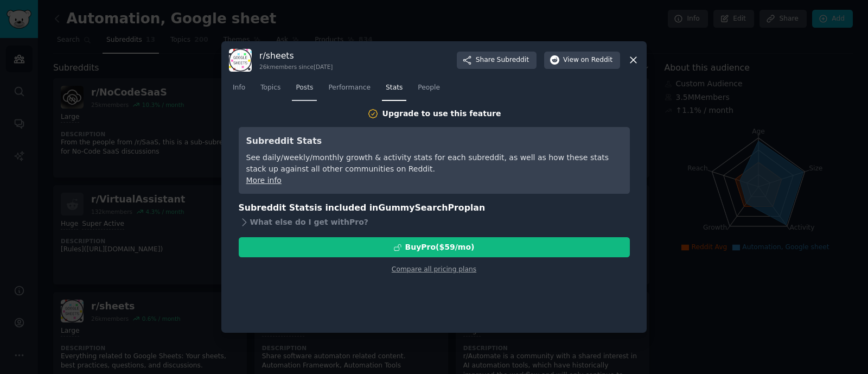 Image resolution: width=868 pixels, height=374 pixels. Describe the element at coordinates (434, 222) in the screenshot. I see `div: What else do I get with Pro ?` at that location.